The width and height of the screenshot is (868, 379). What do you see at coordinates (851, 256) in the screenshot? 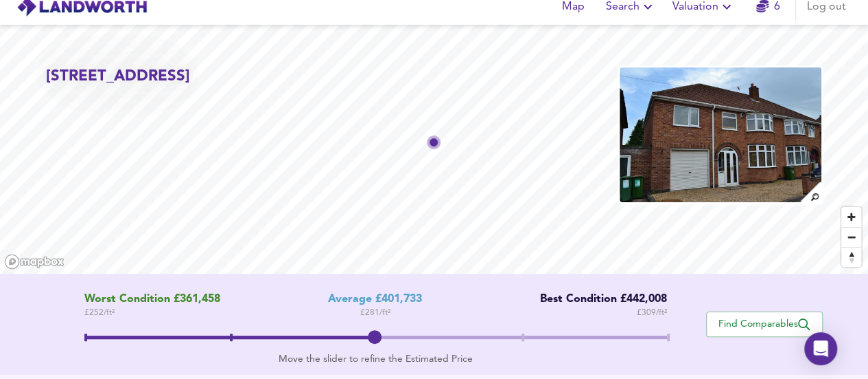
I see `button: Reset bearing to north` at bounding box center [851, 256].